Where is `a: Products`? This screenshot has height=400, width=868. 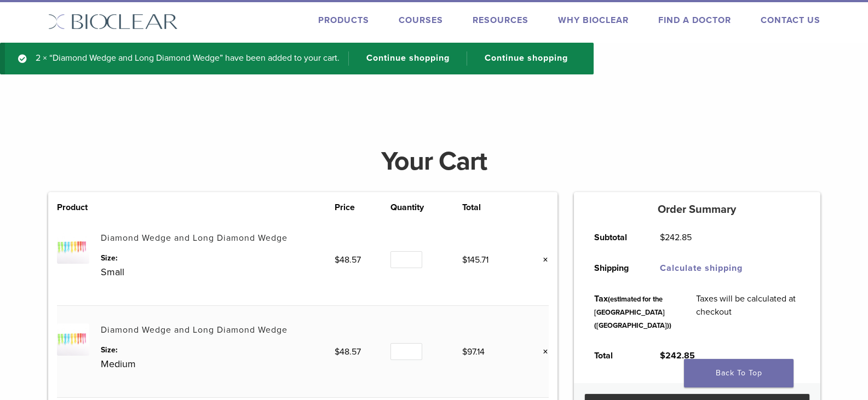
a: Products is located at coordinates (344, 20).